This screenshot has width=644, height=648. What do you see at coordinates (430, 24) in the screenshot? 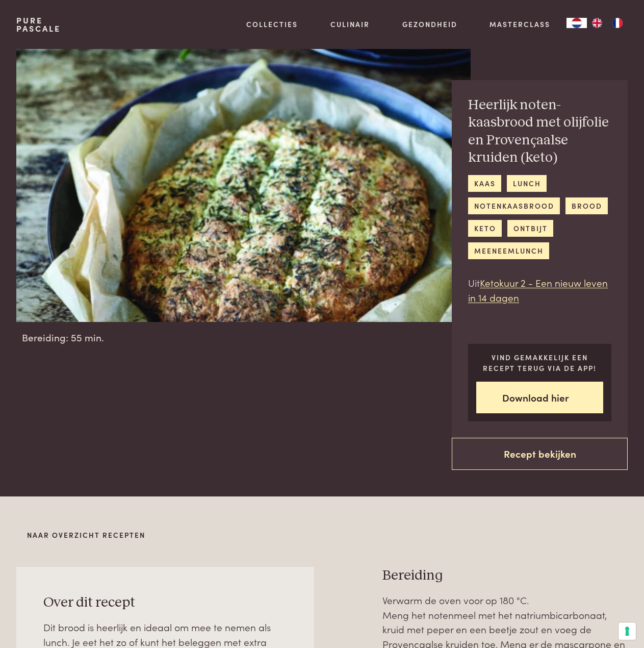
I see `a: Gezondheid` at bounding box center [430, 24].